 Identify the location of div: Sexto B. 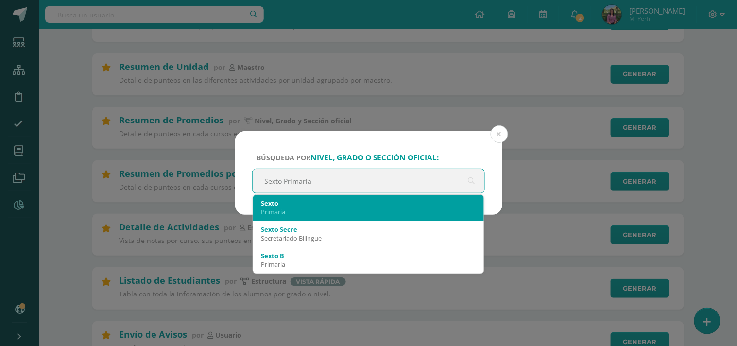
(369, 256).